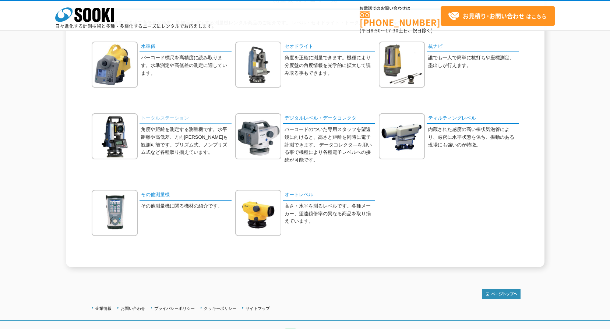 Image resolution: width=610 pixels, height=329 pixels. I want to click on p: 内蔵された感度の高い棒状気泡管により、厳密に水平状態を保ち、振動のある現場にも強いのが特徴。, so click(473, 137).